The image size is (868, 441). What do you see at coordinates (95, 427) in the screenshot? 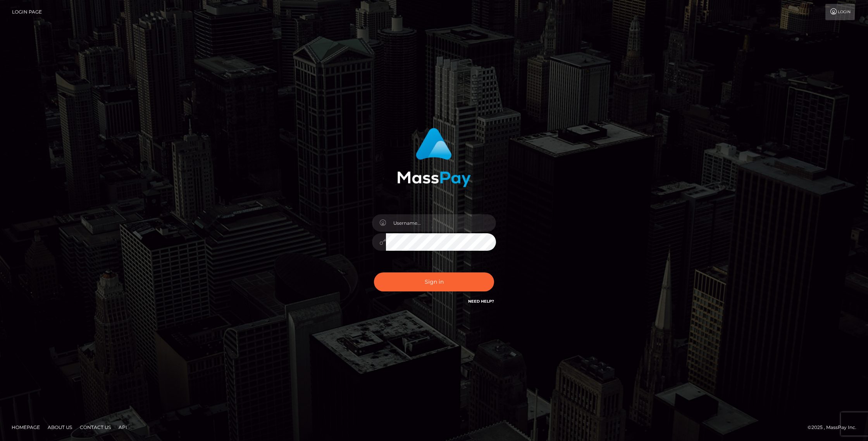
I see `a: Contact Us` at bounding box center [95, 427].